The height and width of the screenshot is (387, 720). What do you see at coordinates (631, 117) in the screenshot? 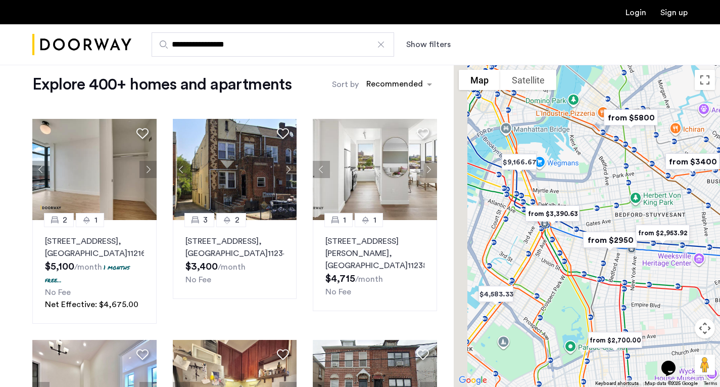
I see `div: from $5800` at bounding box center [631, 117].